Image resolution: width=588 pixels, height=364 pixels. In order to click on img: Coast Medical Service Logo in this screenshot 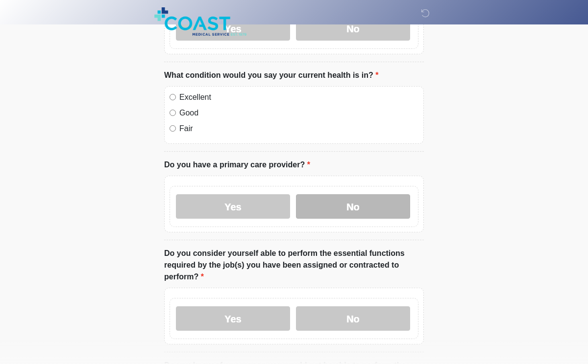, I will do `click(201, 21)`.